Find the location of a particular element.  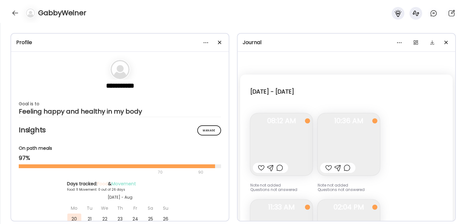

div: We is located at coordinates (105, 208).